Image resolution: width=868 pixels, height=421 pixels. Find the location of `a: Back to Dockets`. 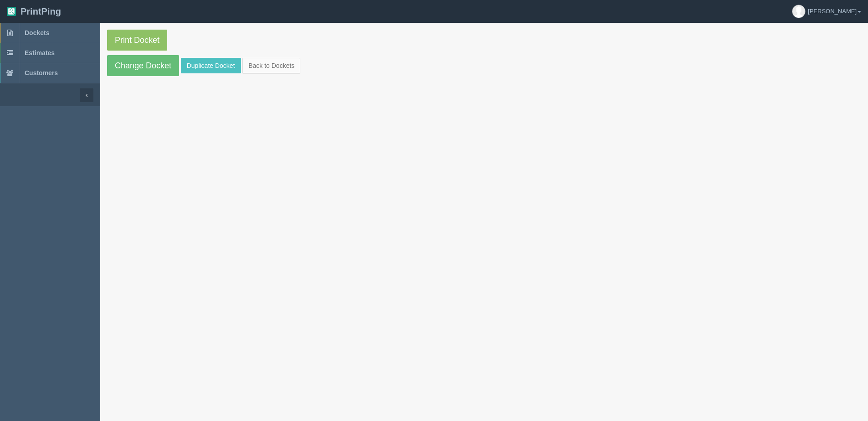

a: Back to Dockets is located at coordinates (271, 65).